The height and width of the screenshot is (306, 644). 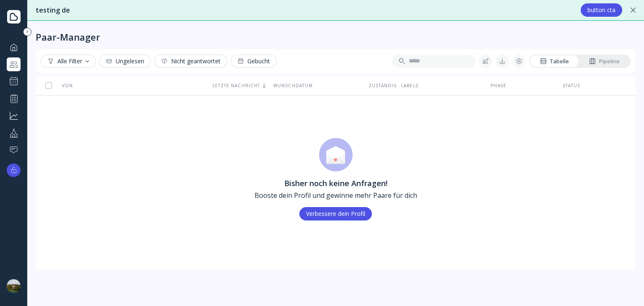 I want to click on a: Ihr Profil, so click(x=14, y=132).